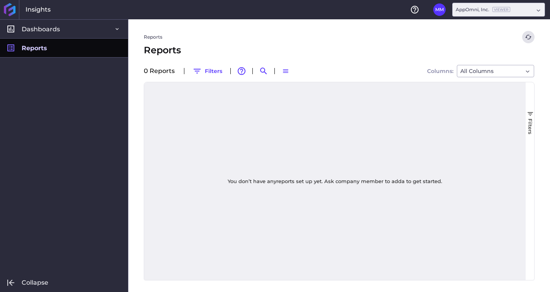 The width and height of the screenshot is (550, 292). I want to click on span: Dashboards, so click(41, 29).